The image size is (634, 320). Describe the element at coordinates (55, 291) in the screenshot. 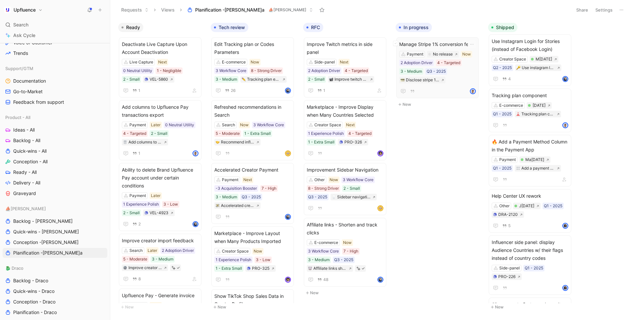

I see `a: Quick-wins - Draco` at that location.